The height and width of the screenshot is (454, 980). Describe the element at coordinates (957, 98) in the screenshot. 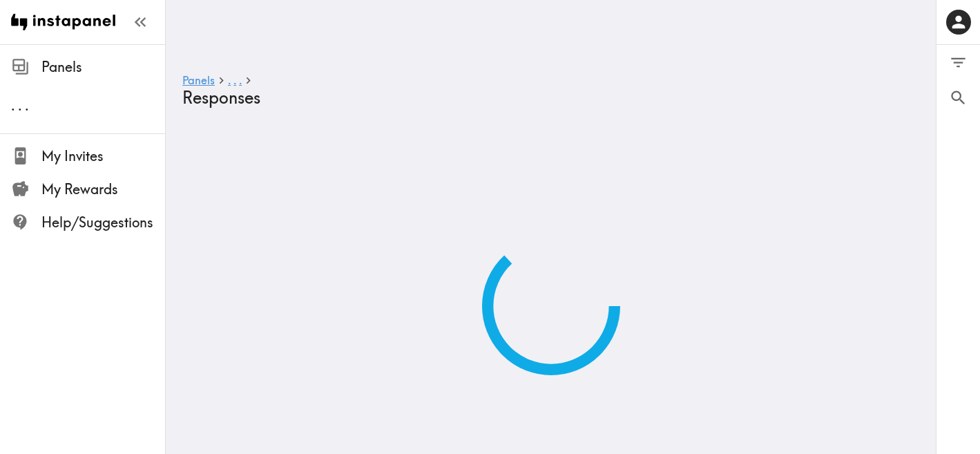

I see `button: Search` at that location.